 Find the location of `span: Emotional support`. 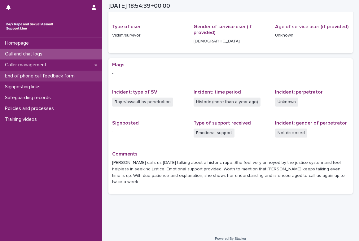

span: Emotional support is located at coordinates (214, 133).